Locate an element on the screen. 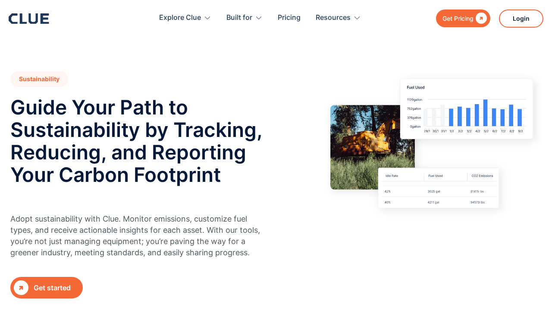 The width and height of the screenshot is (552, 311). h2: Guide Your Path to Sustainability by Tracking, Reducing, and Reporting Your Carbon Footprint is located at coordinates (149, 141).